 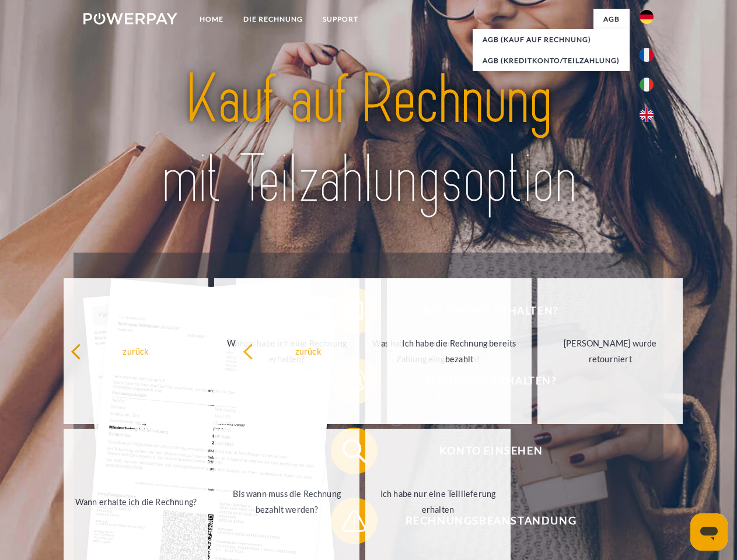 What do you see at coordinates (368, 139) in the screenshot?
I see `img: title-powerpay_de.svg` at bounding box center [368, 139].